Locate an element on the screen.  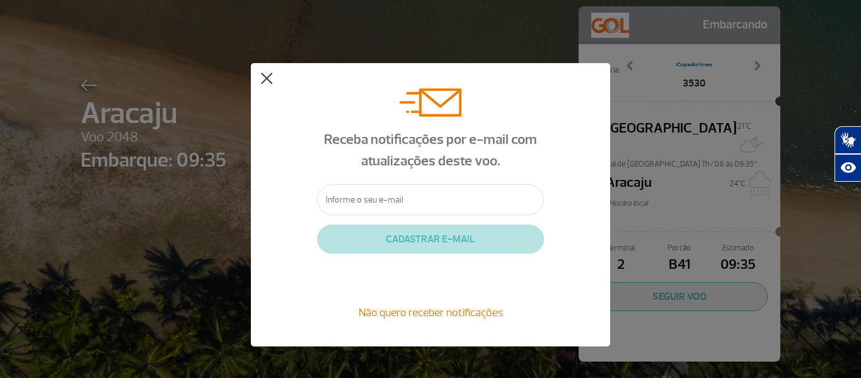
span: Receba notificações por e-mail com atualizações deste voo. is located at coordinates (431, 150).